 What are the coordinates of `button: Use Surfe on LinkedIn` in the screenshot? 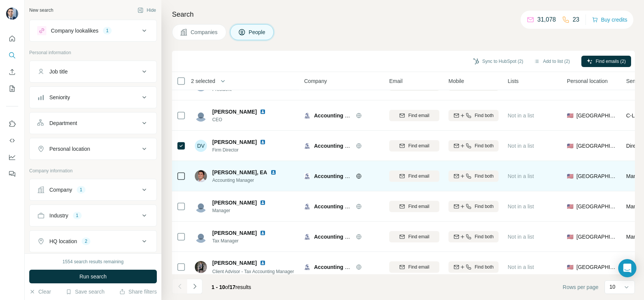 It's located at (12, 124).